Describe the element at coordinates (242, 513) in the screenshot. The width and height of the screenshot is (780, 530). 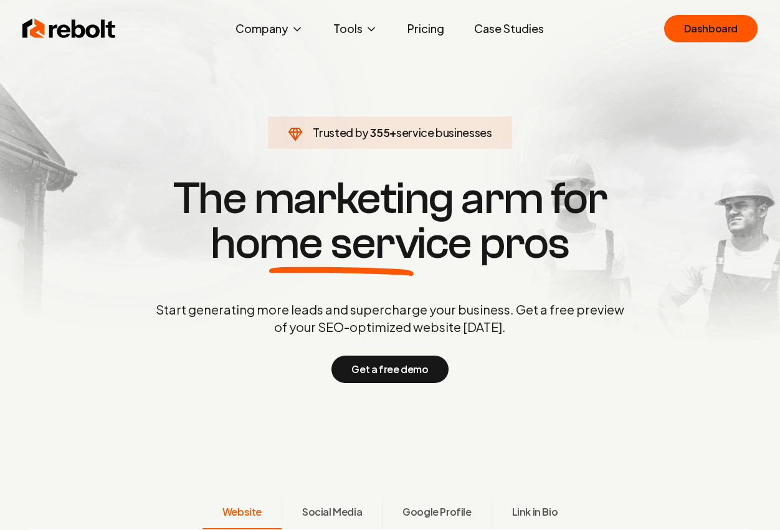
I see `button: Website` at that location.